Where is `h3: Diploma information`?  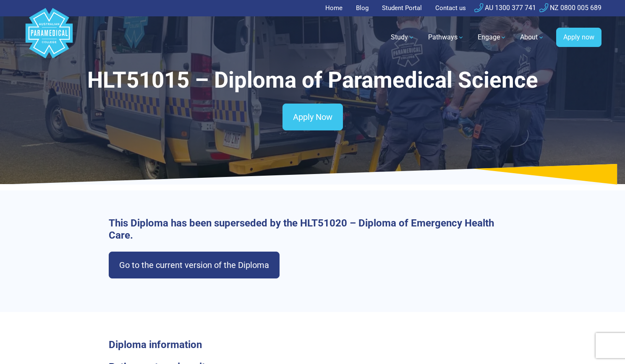 h3: Diploma information is located at coordinates (312, 345).